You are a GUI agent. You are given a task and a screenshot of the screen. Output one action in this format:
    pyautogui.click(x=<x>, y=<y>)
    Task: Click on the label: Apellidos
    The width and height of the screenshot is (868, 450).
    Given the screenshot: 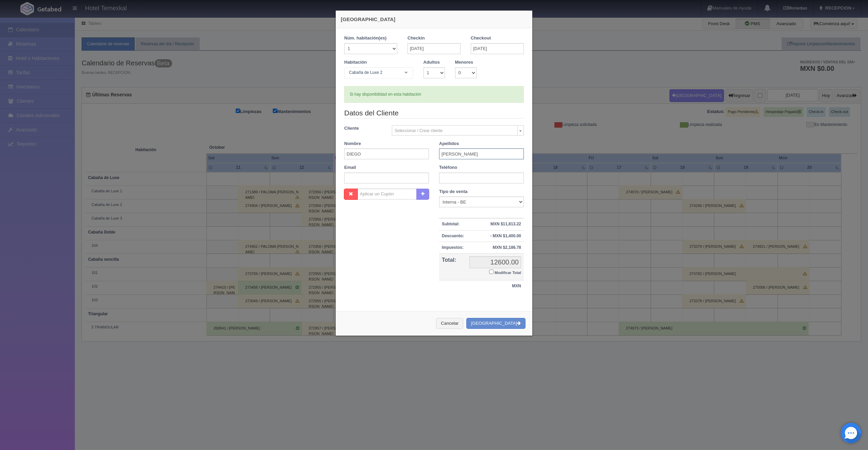 What is the action you would take?
    pyautogui.click(x=449, y=144)
    